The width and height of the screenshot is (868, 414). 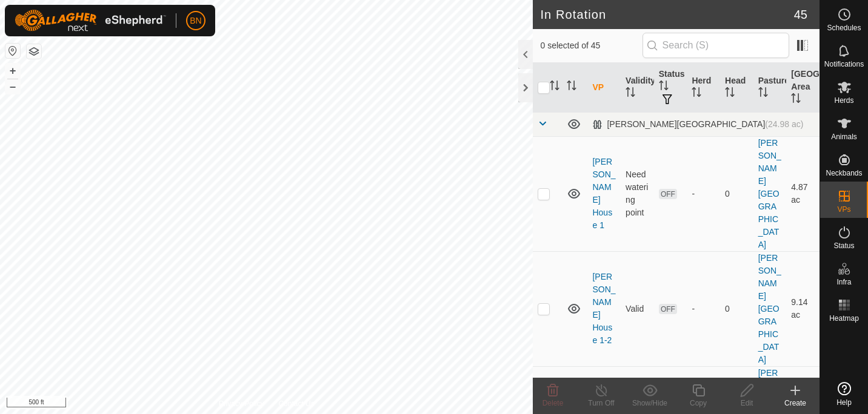 What do you see at coordinates (736, 88) in the screenshot?
I see `th: Head` at bounding box center [736, 88].